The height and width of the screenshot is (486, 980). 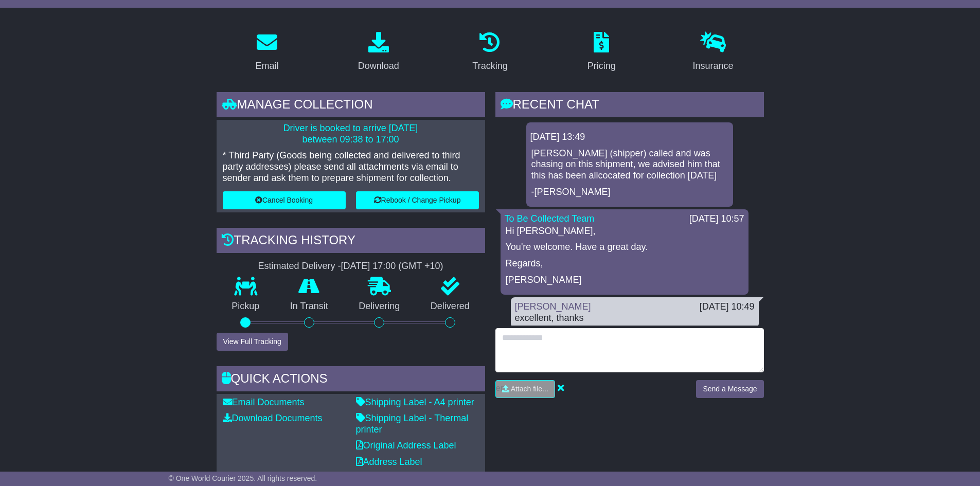 What do you see at coordinates (351, 106) in the screenshot?
I see `div: Manage collection` at bounding box center [351, 106].